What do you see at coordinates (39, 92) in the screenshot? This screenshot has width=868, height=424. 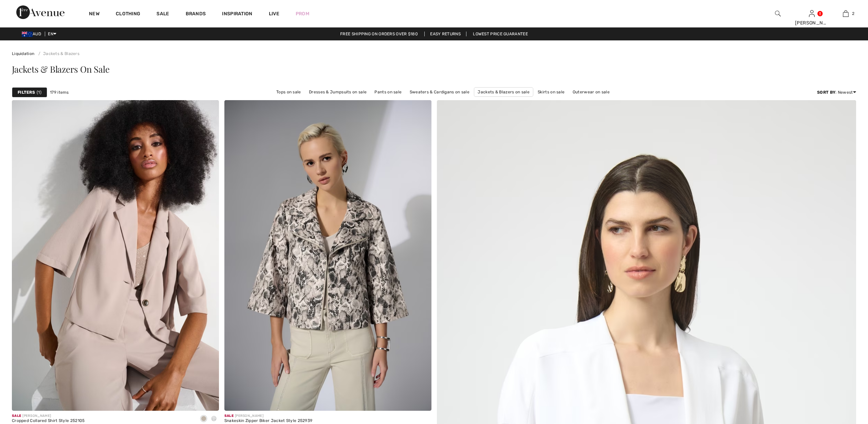 I see `span: 1` at bounding box center [39, 92].